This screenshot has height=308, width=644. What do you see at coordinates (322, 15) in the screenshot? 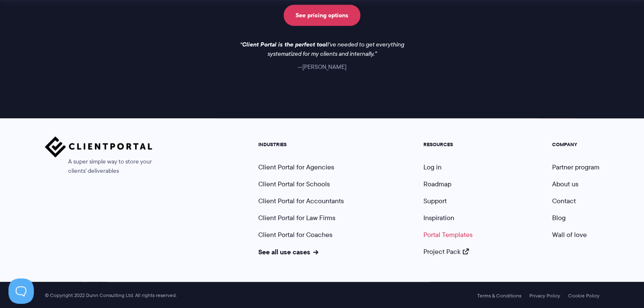
I see `a: See pricing options` at bounding box center [322, 15].